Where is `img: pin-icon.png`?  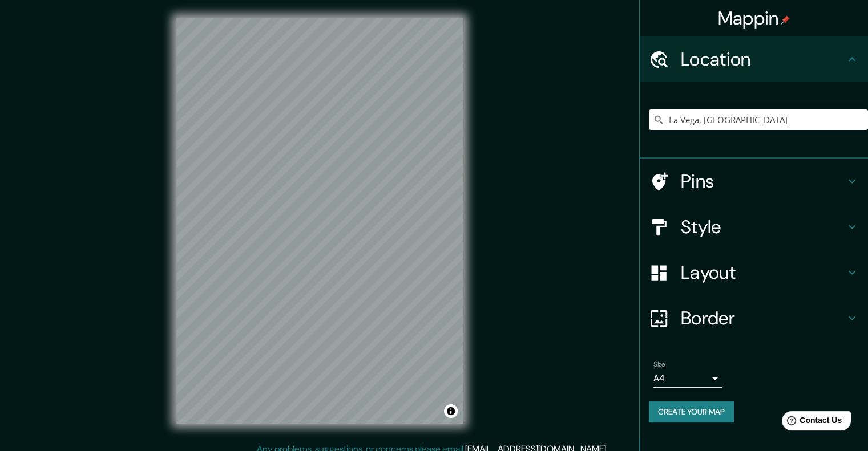 img: pin-icon.png is located at coordinates (785, 20).